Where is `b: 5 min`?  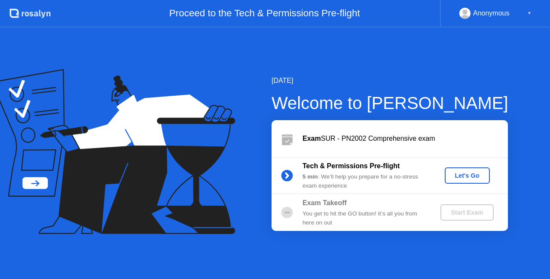 b: 5 min is located at coordinates (310, 177).